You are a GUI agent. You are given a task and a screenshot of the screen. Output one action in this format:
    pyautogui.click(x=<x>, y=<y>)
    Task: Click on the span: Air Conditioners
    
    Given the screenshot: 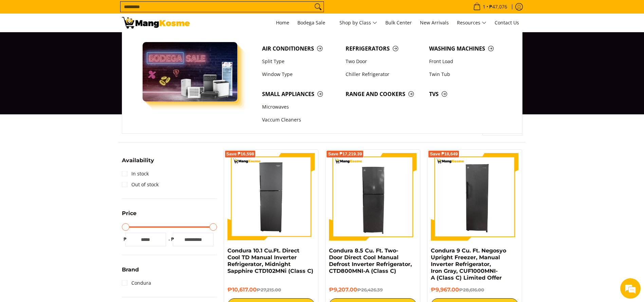 What is the action you would take?
    pyautogui.click(x=300, y=49)
    